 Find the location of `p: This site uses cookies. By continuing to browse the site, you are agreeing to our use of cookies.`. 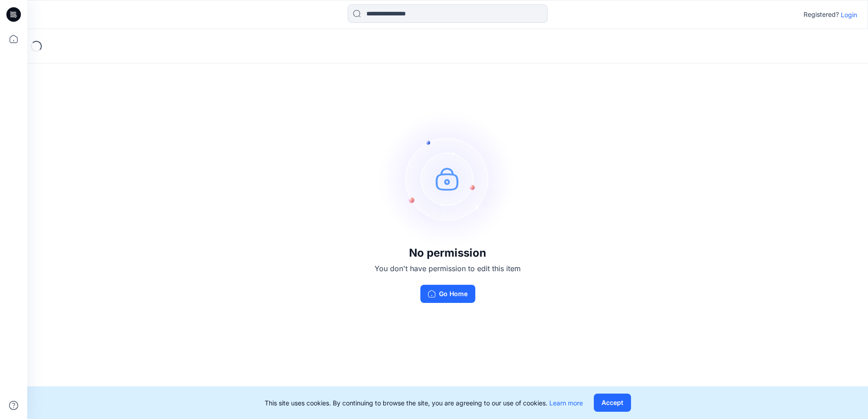

p: This site uses cookies. By continuing to browse the site, you are agreeing to our use of cookies. is located at coordinates (423, 403).